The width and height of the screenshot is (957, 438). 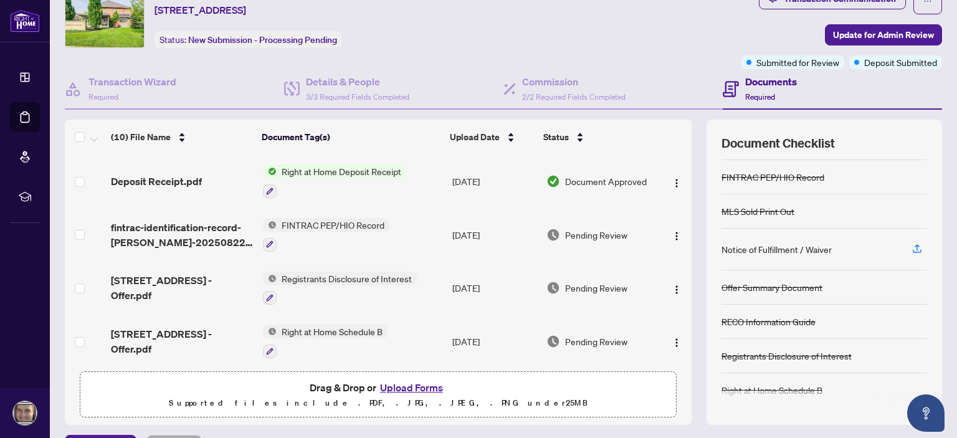 I want to click on div: Registrants Disclosure of Interest, so click(x=786, y=356).